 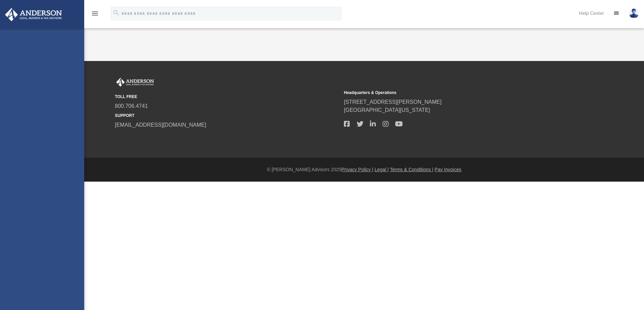 What do you see at coordinates (116, 13) in the screenshot?
I see `i: search` at bounding box center [116, 13].